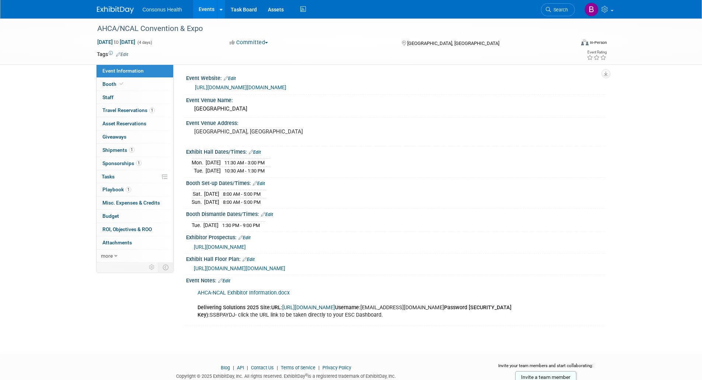 The width and height of the screenshot is (702, 380). What do you see at coordinates (135, 256) in the screenshot?
I see `a: more` at bounding box center [135, 256].